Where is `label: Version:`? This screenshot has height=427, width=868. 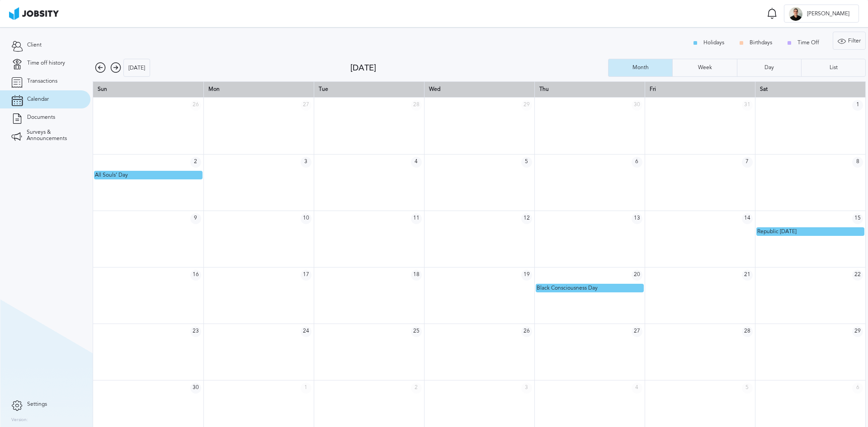 label: Version: is located at coordinates (20, 420).